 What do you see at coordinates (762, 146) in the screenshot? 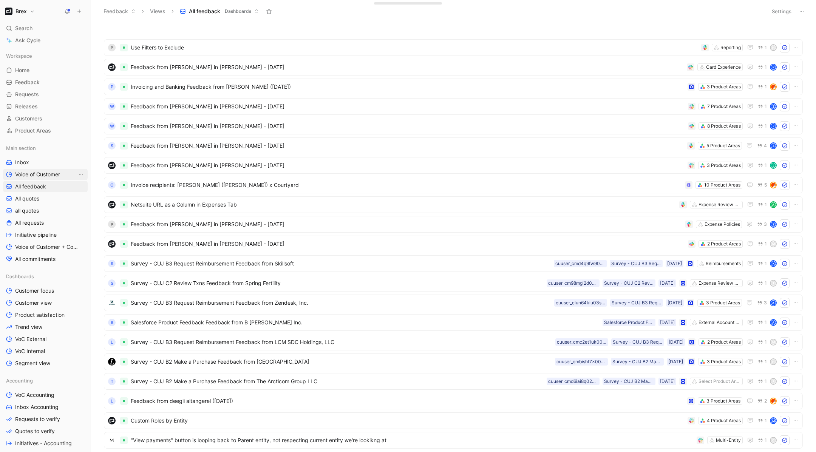
I see `button: 4` at bounding box center [762, 146].